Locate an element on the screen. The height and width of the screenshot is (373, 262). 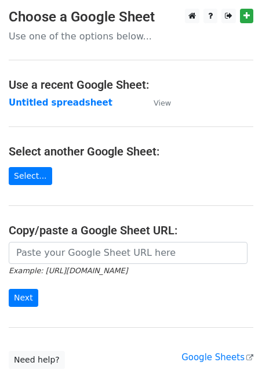
a: Google Sheets is located at coordinates (217, 357).